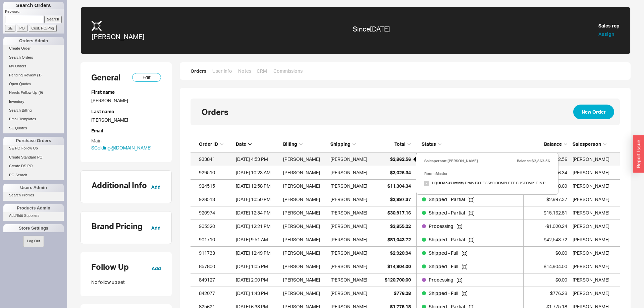  What do you see at coordinates (34, 175) in the screenshot?
I see `a: PO Search` at bounding box center [34, 175].